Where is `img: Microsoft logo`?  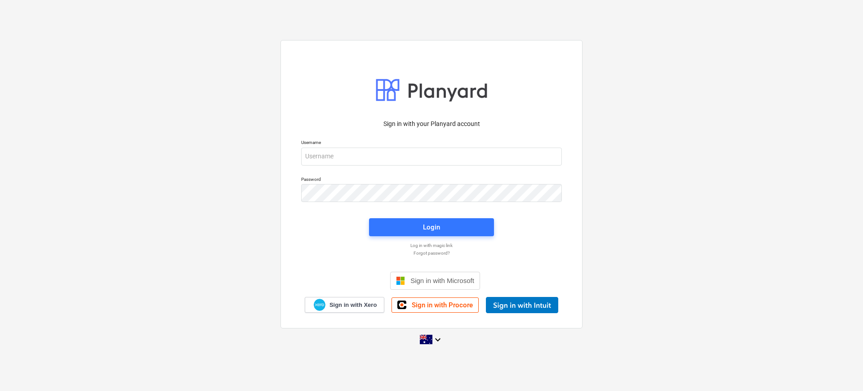
img: Microsoft logo is located at coordinates (401, 280).